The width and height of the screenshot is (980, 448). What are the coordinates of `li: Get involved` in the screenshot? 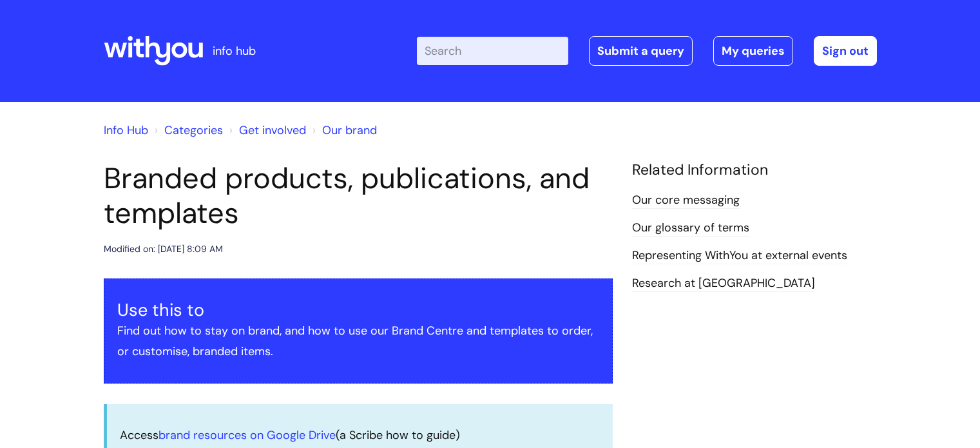 It's located at (266, 130).